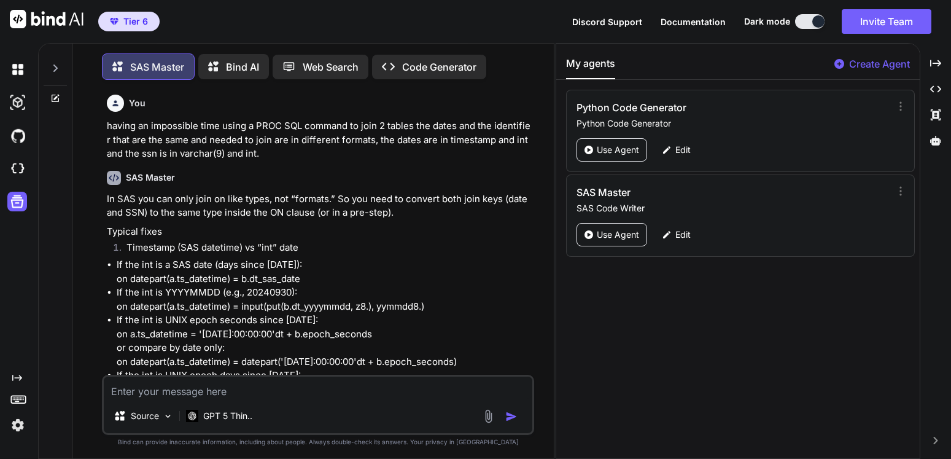  I want to click on img: settings, so click(18, 425).